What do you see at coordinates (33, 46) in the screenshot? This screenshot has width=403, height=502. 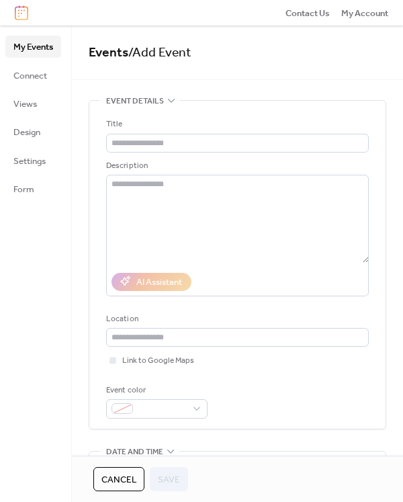 I see `a: My Events` at bounding box center [33, 46].